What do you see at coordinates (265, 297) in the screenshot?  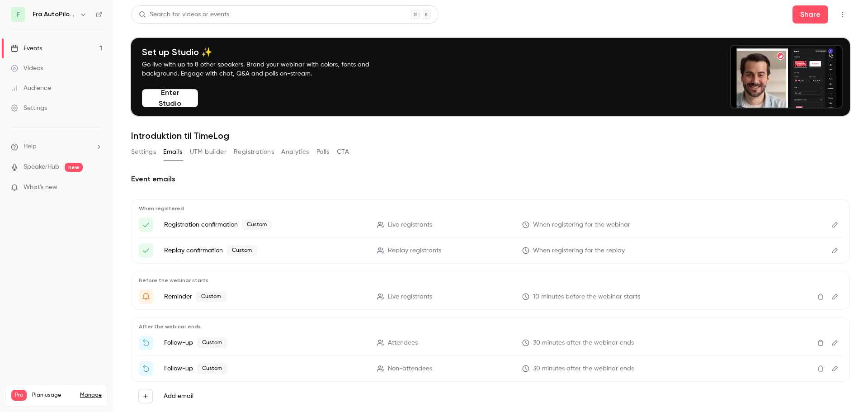 I see `p: Reminder` at bounding box center [265, 297].